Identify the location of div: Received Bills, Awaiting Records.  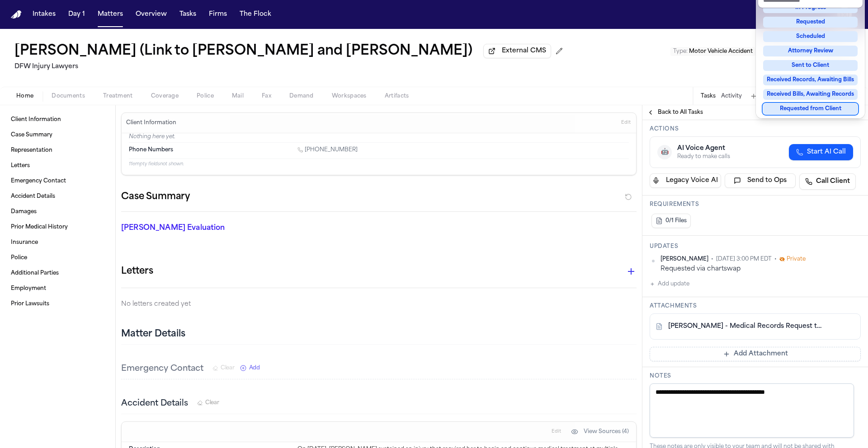
(810, 95).